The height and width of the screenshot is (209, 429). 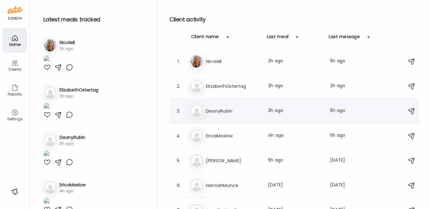 I want to click on h2: Latest meals tracked, so click(x=95, y=20).